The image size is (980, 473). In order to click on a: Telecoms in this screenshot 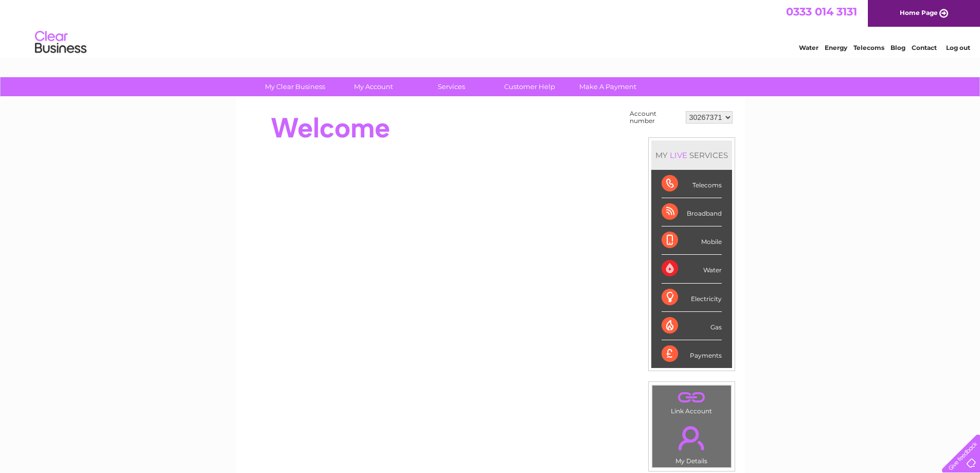, I will do `click(868, 47)`.